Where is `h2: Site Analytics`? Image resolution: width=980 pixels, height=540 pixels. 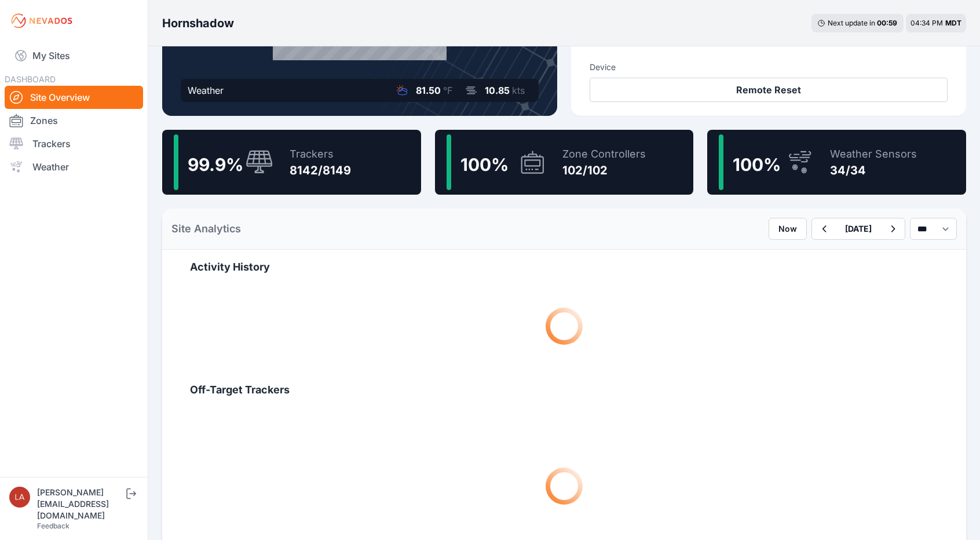 h2: Site Analytics is located at coordinates (206, 229).